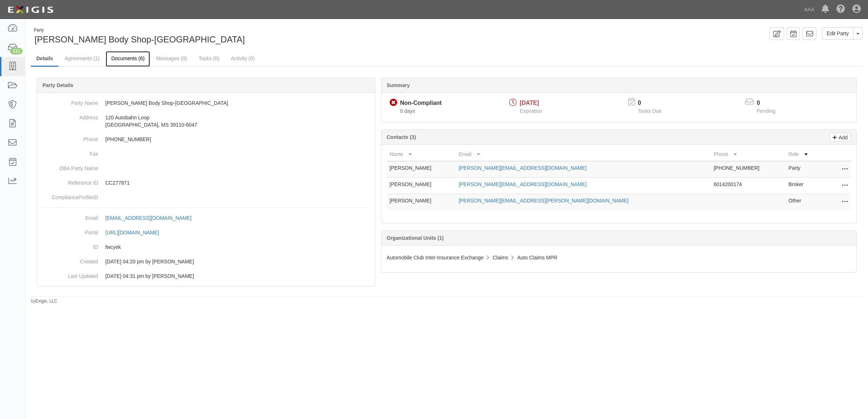  What do you see at coordinates (206, 247) in the screenshot?
I see `dd: fwcyek` at bounding box center [206, 247].